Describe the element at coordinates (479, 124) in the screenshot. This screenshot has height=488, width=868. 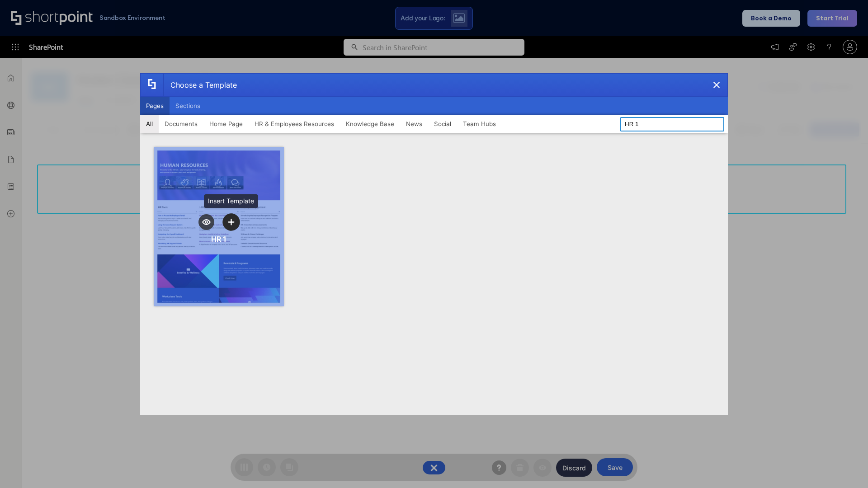
I see `button: Team Hubs` at that location.